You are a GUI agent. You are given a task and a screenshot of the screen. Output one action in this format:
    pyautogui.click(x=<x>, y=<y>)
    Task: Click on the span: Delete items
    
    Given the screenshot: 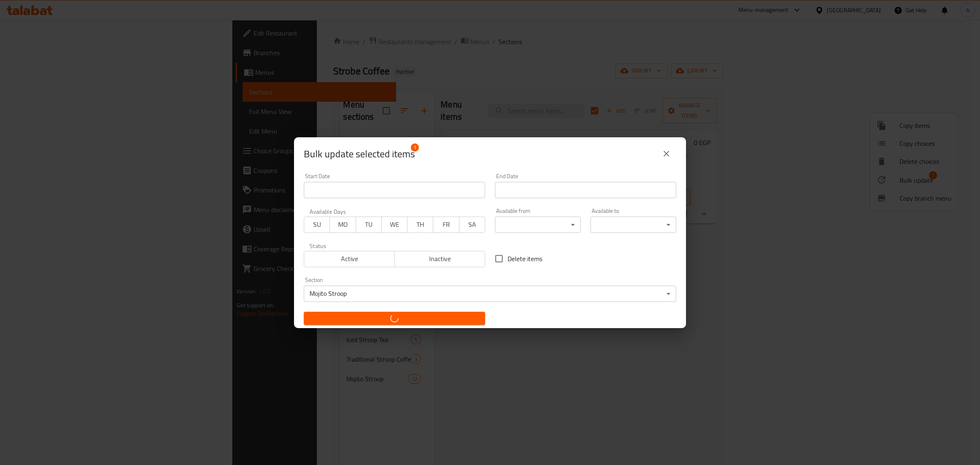 What is the action you would take?
    pyautogui.click(x=525, y=259)
    